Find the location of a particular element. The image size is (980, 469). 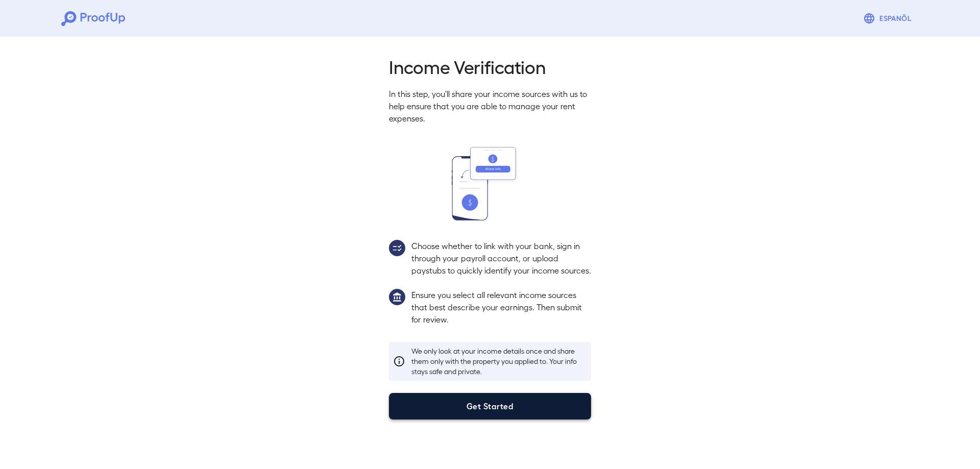

img: group1.svg is located at coordinates (397, 297).